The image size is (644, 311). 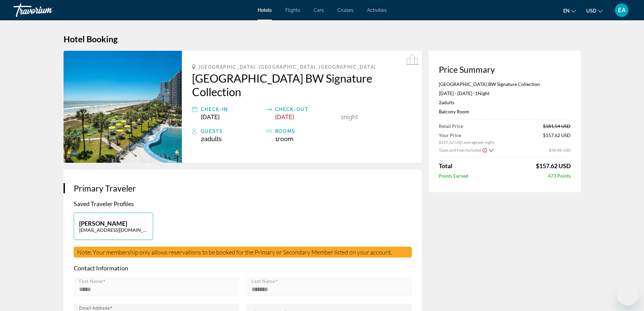 I want to click on span: 473 Points, so click(x=559, y=176).